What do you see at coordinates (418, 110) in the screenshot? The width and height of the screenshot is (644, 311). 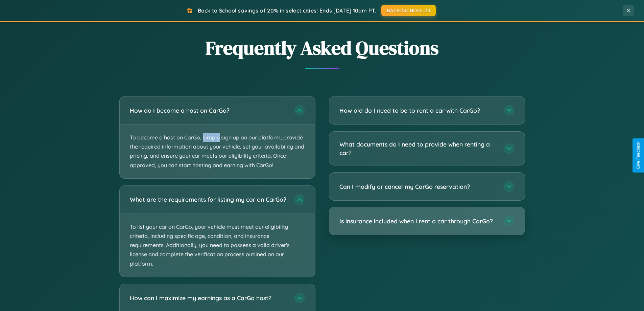 I see `h3: How old do I need to be to rent a car with CarGo?` at bounding box center [418, 110].